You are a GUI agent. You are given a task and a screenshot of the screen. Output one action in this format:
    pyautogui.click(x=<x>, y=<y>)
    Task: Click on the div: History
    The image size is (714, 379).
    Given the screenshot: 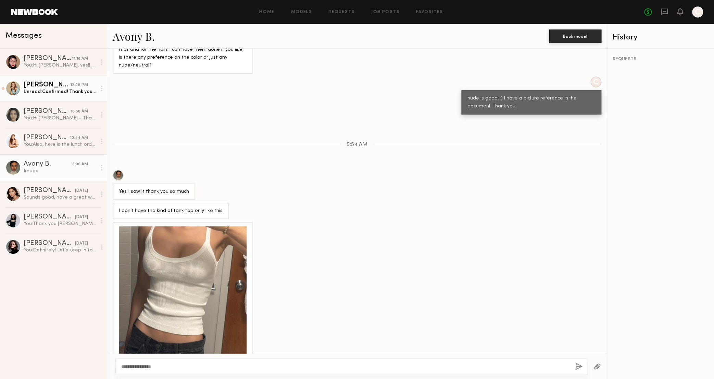 What is the action you would take?
    pyautogui.click(x=661, y=37)
    